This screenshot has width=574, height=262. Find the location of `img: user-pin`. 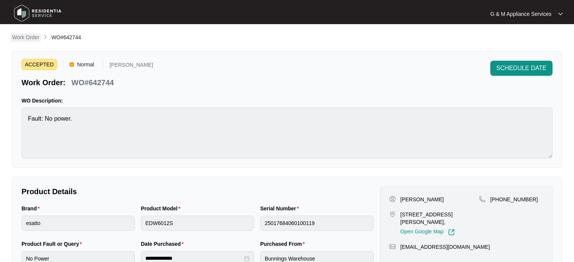

img: user-pin is located at coordinates (393, 199).